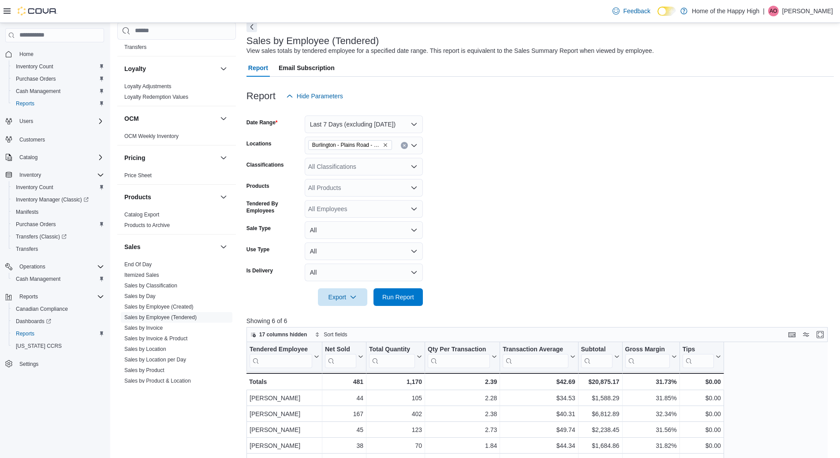 The image size is (840, 458). Describe the element at coordinates (28, 157) in the screenshot. I see `button: Catalog` at that location.